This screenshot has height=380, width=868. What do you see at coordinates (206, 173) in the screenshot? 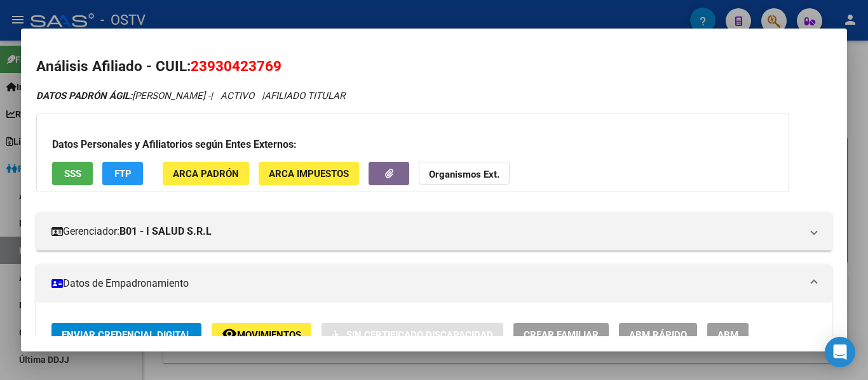
I see `button: ARCA Padrón` at bounding box center [206, 173].